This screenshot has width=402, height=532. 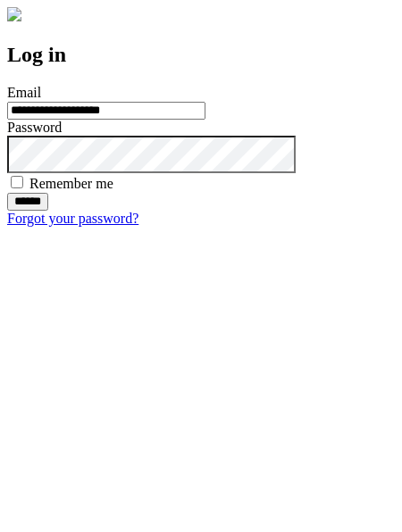 What do you see at coordinates (34, 127) in the screenshot?
I see `label: Password` at bounding box center [34, 127].